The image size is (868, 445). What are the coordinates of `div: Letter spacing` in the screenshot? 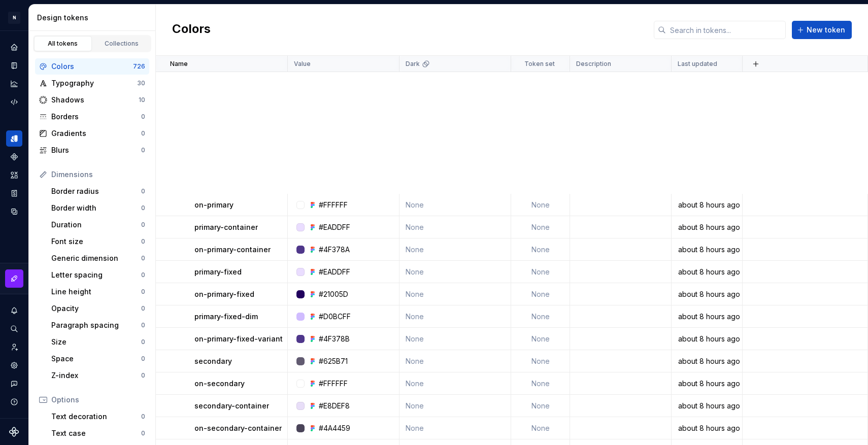 It's located at (96, 275).